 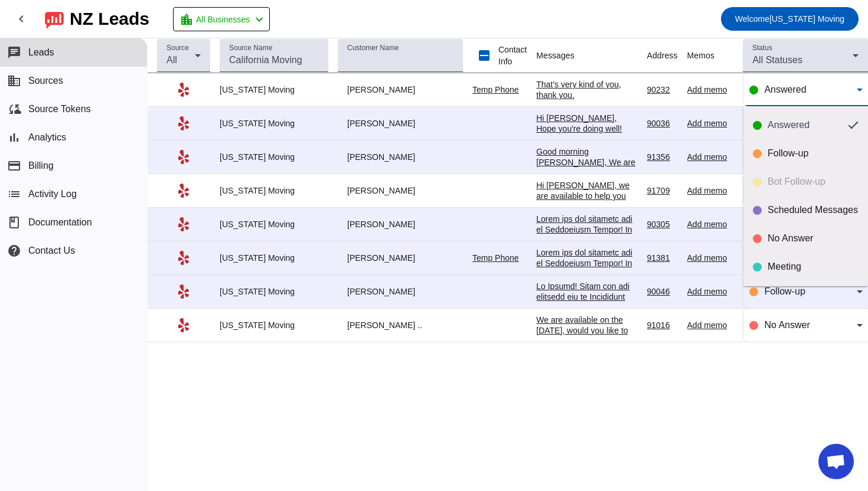 I want to click on div: No Answer, so click(x=813, y=238).